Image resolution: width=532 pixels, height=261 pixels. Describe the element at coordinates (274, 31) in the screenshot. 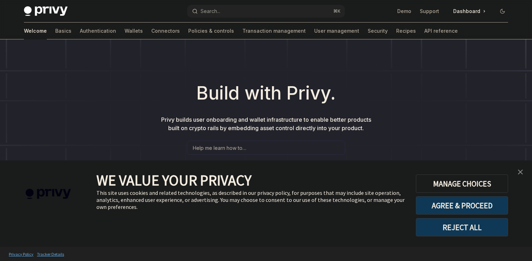

I see `a: Transaction management` at that location.